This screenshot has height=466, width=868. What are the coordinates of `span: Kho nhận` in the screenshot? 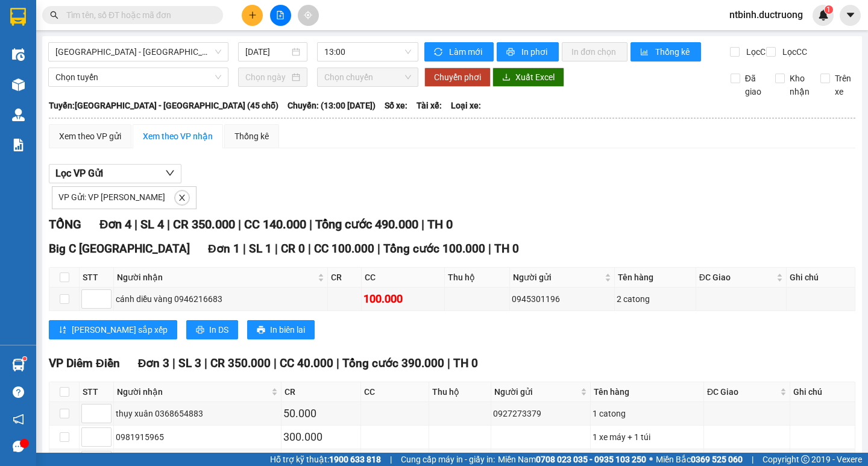 It's located at (799, 85).